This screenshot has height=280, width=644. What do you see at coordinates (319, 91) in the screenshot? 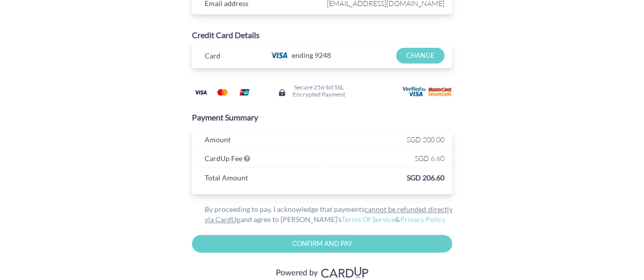
I see `h6: Secure 256-bit SSL Encrypted Payment` at bounding box center [319, 91].